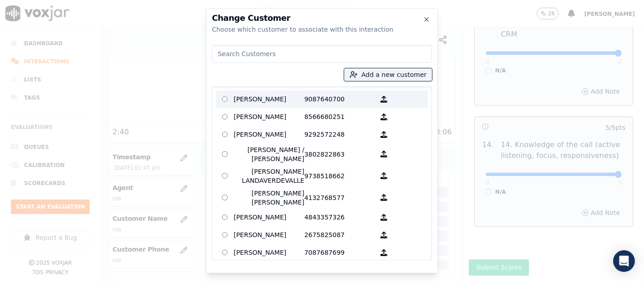 This screenshot has height=281, width=644. Describe the element at coordinates (340, 134) in the screenshot. I see `p: 9292572248` at that location.